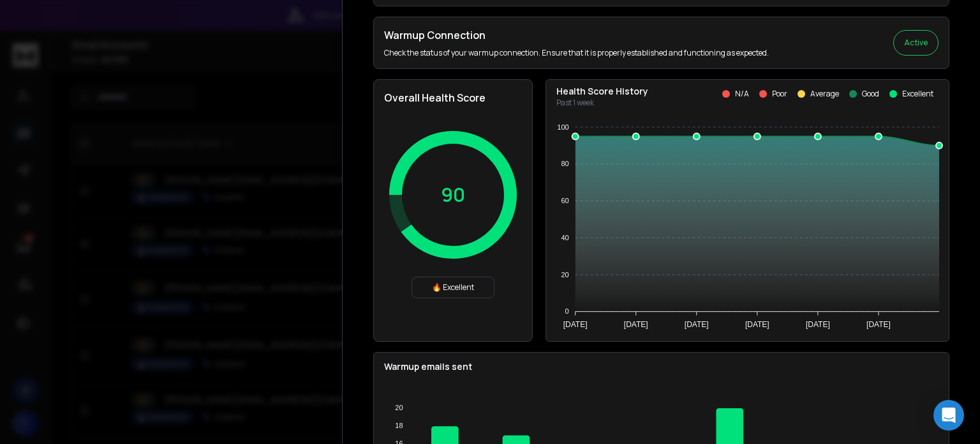 The width and height of the screenshot is (980, 444). Describe the element at coordinates (563, 127) in the screenshot. I see `tspan: 100` at that location.